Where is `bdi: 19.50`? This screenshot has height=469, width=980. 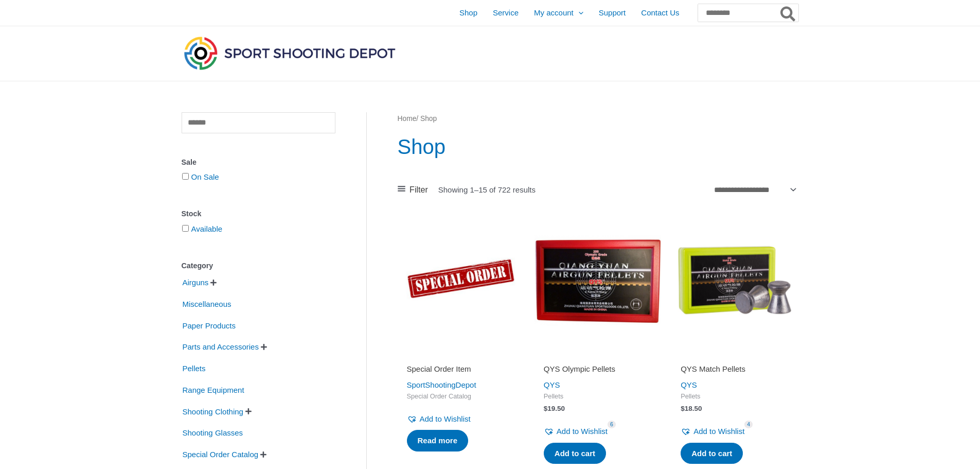 bdi: 19.50 is located at coordinates (554, 408).